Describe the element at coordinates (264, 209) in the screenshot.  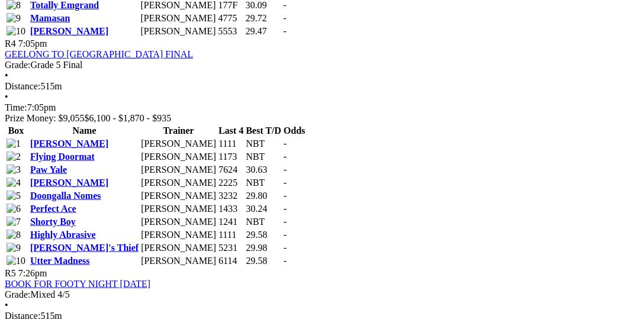
I see `td: 30.24` at that location.